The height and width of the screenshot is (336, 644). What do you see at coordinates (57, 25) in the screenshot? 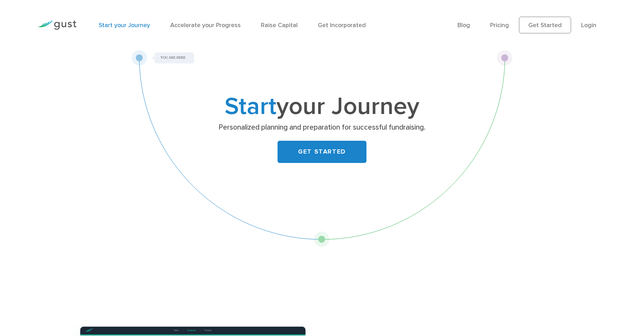
I see `img: Gust Logo` at bounding box center [57, 25].